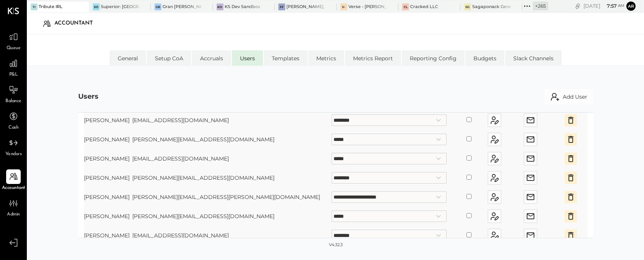  What do you see at coordinates (13, 180) in the screenshot?
I see `a: Accountant` at bounding box center [13, 180].